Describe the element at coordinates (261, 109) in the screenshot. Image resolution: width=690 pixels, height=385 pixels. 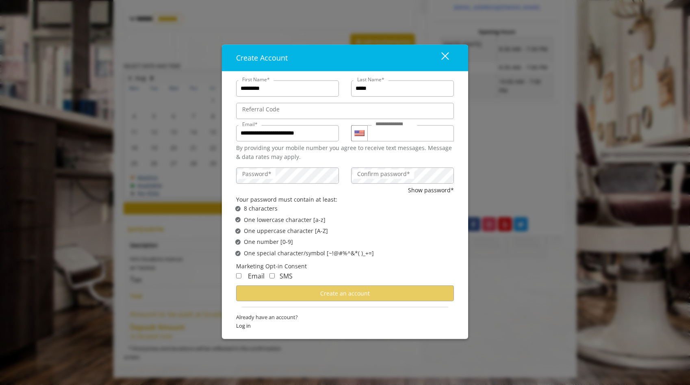
I see `label: Referral Code` at that location.